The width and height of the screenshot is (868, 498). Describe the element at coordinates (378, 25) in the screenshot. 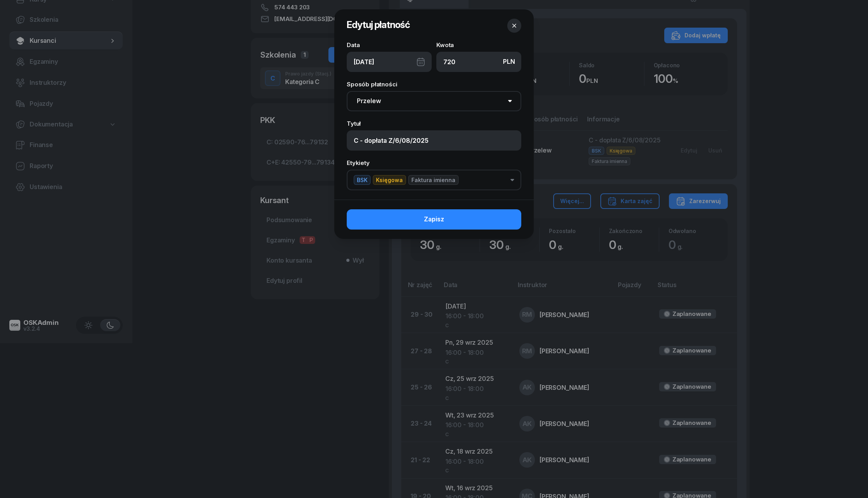

I see `span: Edytuj płatność` at that location.